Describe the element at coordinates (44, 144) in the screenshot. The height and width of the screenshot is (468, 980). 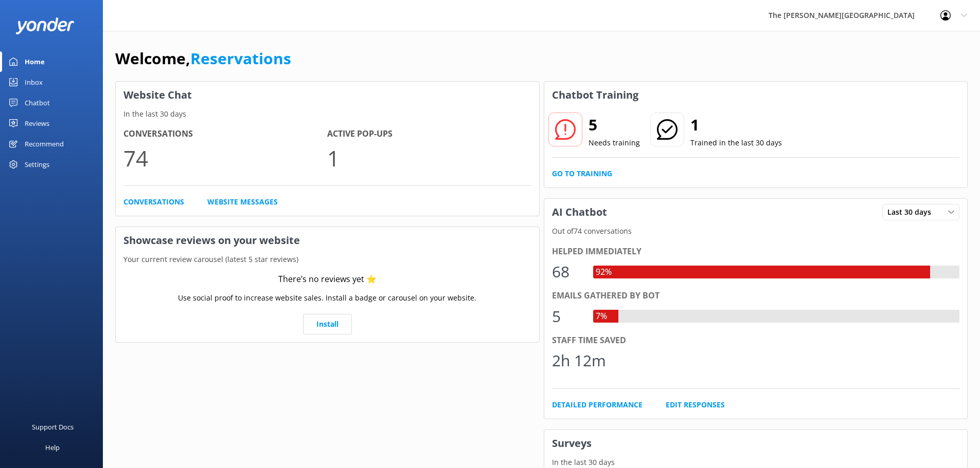
I see `div: Recommend` at that location.